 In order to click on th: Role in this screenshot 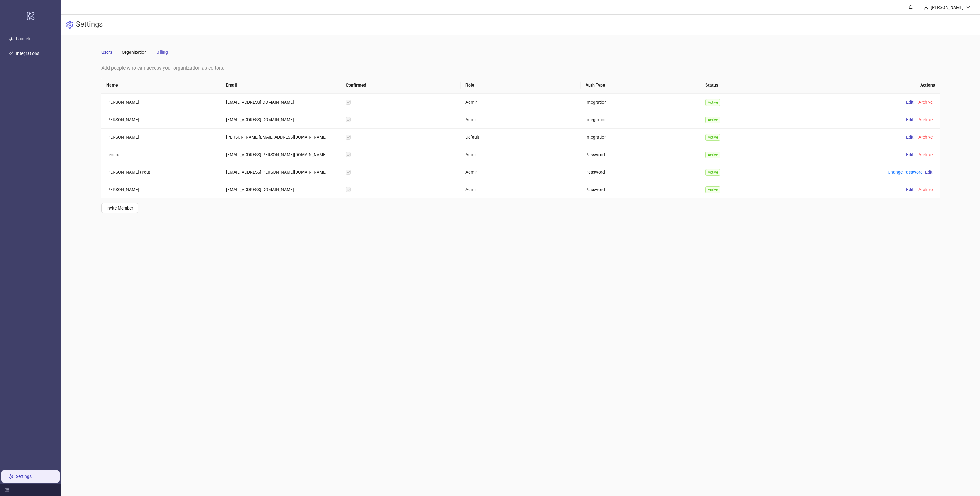, I will do `click(520, 85)`.